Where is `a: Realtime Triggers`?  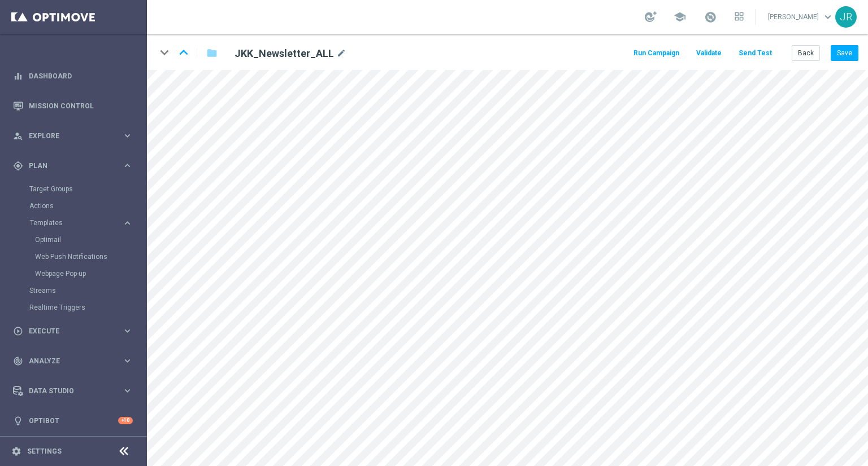
a: Realtime Triggers is located at coordinates (73, 308).